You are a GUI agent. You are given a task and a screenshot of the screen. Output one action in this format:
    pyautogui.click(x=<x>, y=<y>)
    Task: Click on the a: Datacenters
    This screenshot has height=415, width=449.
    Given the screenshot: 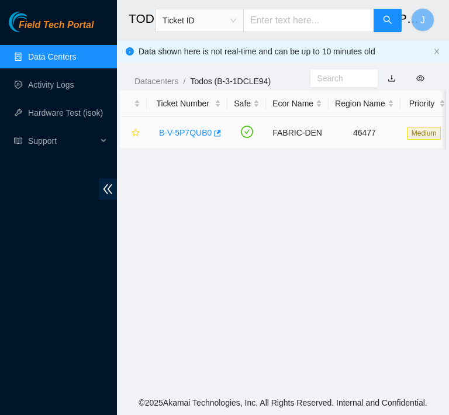 What is the action you would take?
    pyautogui.click(x=156, y=81)
    